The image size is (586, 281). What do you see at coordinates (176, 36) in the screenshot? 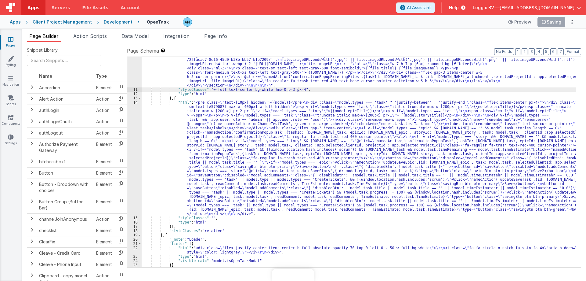
I see `span: Integration` at bounding box center [176, 36].